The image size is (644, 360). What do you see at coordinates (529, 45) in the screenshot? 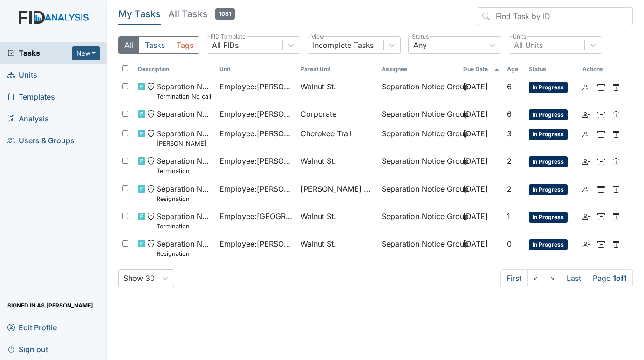
I see `div: All Units` at bounding box center [529, 45].